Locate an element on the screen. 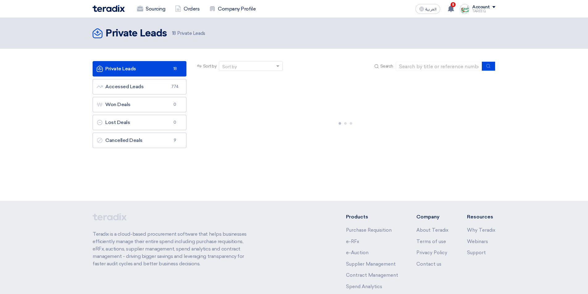 The width and height of the screenshot is (588, 294). img: Screenshot___1727703618088.png is located at coordinates (465, 9).